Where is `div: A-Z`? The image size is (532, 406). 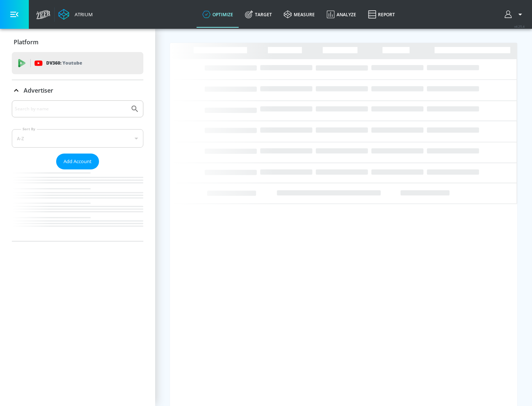 div: A-Z is located at coordinates (78, 139).